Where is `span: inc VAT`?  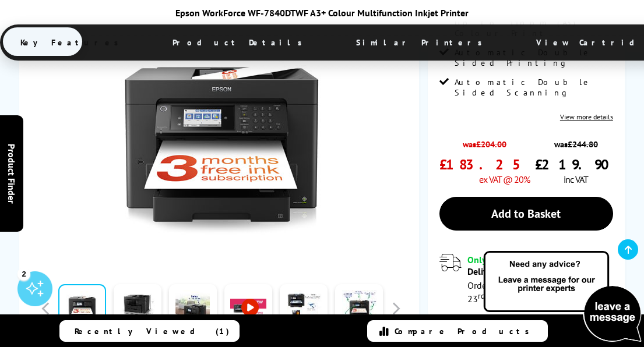 span: inc VAT is located at coordinates (575, 179).